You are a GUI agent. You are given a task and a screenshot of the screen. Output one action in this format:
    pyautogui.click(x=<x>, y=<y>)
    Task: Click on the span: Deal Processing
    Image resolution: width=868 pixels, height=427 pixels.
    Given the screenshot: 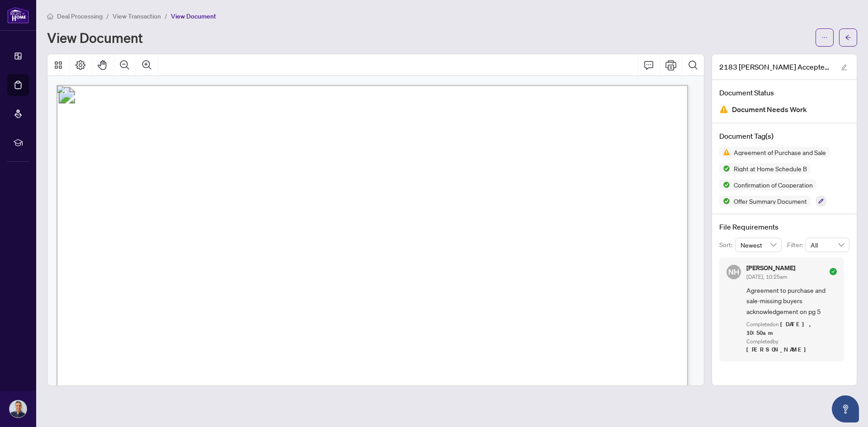 What is the action you would take?
    pyautogui.click(x=80, y=16)
    